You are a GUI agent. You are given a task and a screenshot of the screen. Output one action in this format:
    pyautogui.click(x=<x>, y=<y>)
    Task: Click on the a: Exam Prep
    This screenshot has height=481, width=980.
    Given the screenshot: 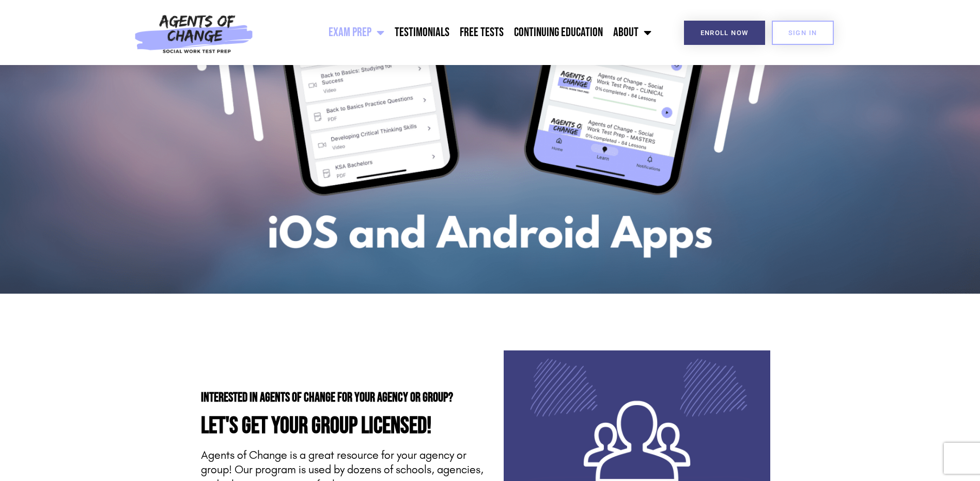 What is the action you would take?
    pyautogui.click(x=357, y=33)
    